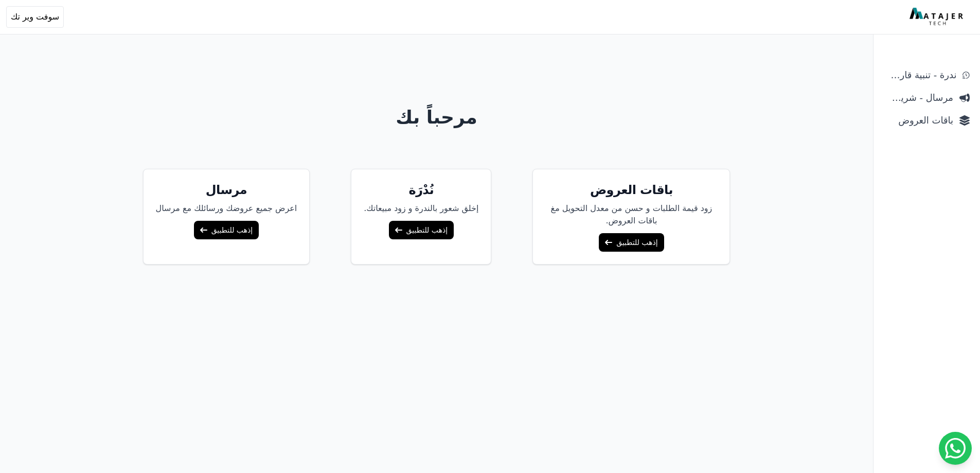  What do you see at coordinates (920, 75) in the screenshot?
I see `span: ندرة - تنبية قارب علي النفاذ` at bounding box center [920, 75].